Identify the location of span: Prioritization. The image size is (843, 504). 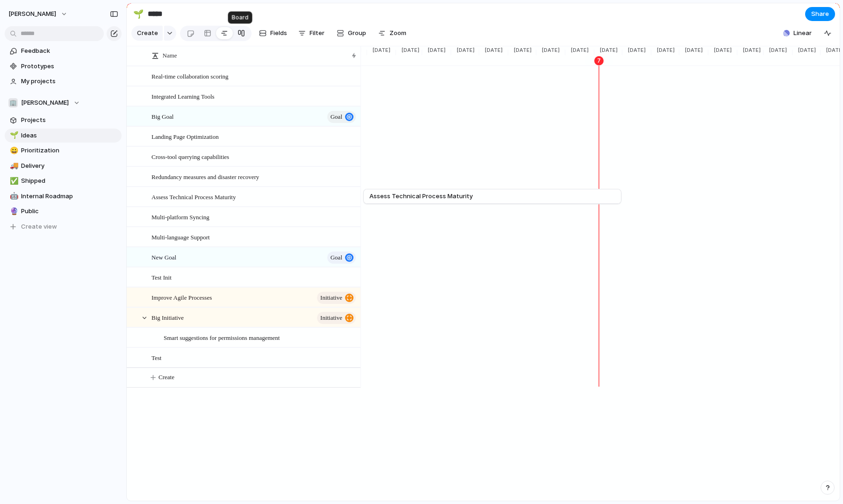
(70, 150).